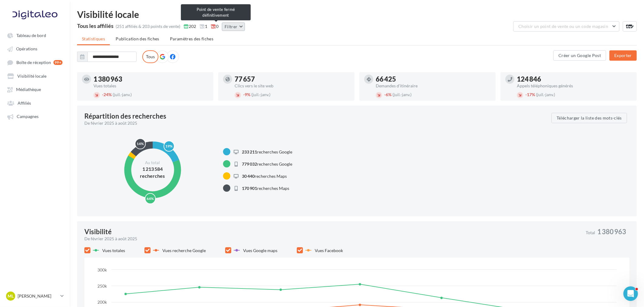 The height and width of the screenshot is (307, 644). I want to click on span: Affiliés, so click(24, 103).